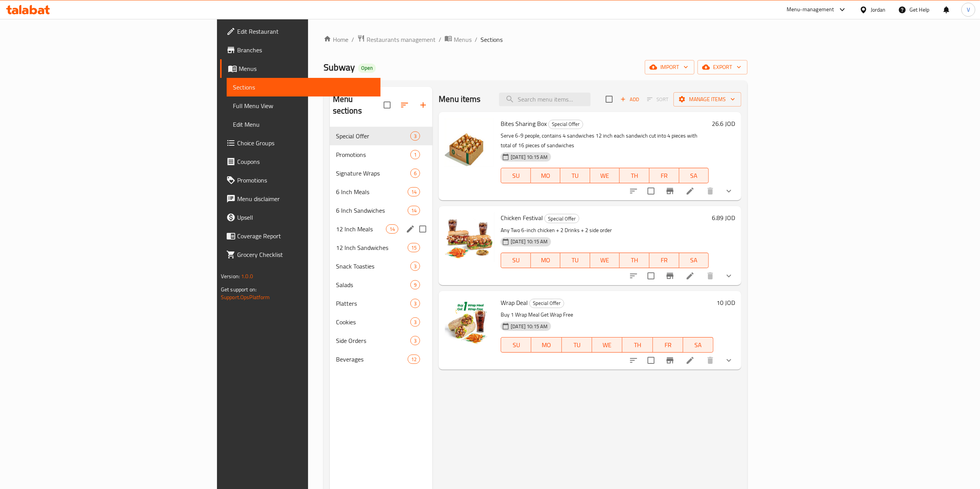 This screenshot has width=980, height=489. Describe the element at coordinates (523, 124) in the screenshot. I see `span: Bites Sharing Box` at that location.